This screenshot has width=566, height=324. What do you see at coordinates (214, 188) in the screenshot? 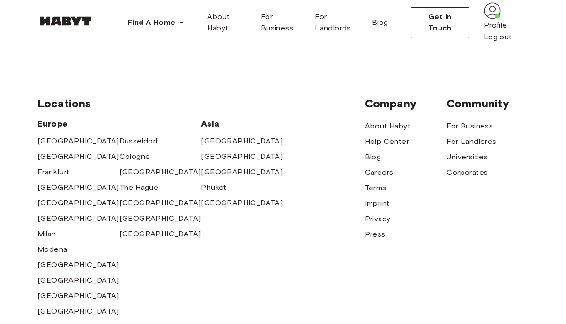
I see `a: Phuket` at bounding box center [214, 188].